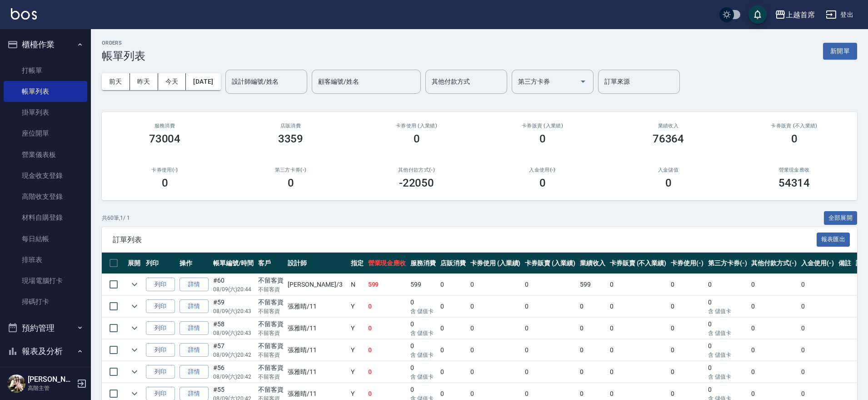 The width and height of the screenshot is (868, 400). Describe the element at coordinates (423, 284) in the screenshot. I see `td: 599` at that location.